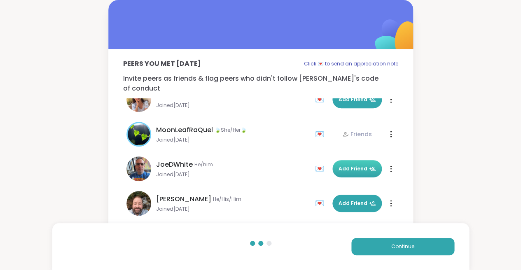 This screenshot has width=521, height=270. Describe the element at coordinates (231, 130) in the screenshot. I see `span: 🍃She/Her🍃` at that location.